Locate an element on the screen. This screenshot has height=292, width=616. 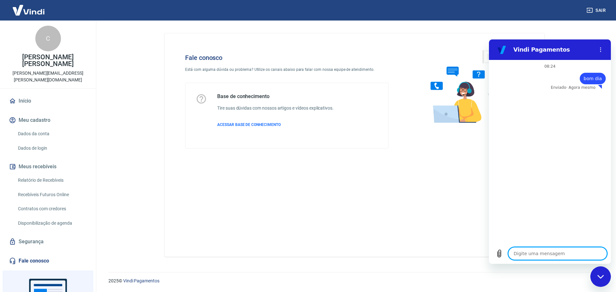
a: Início is located at coordinates (48, 101).